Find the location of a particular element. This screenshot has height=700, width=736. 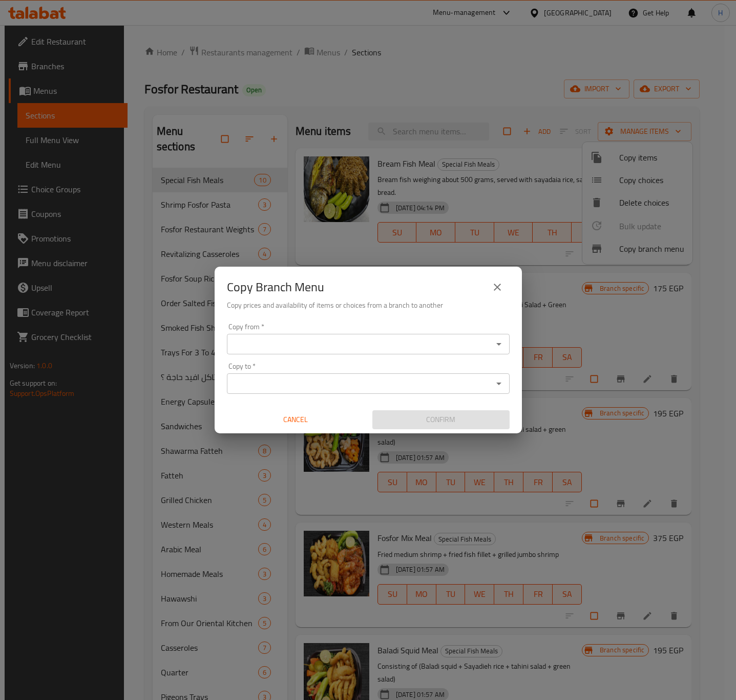

button: close is located at coordinates (498, 287).